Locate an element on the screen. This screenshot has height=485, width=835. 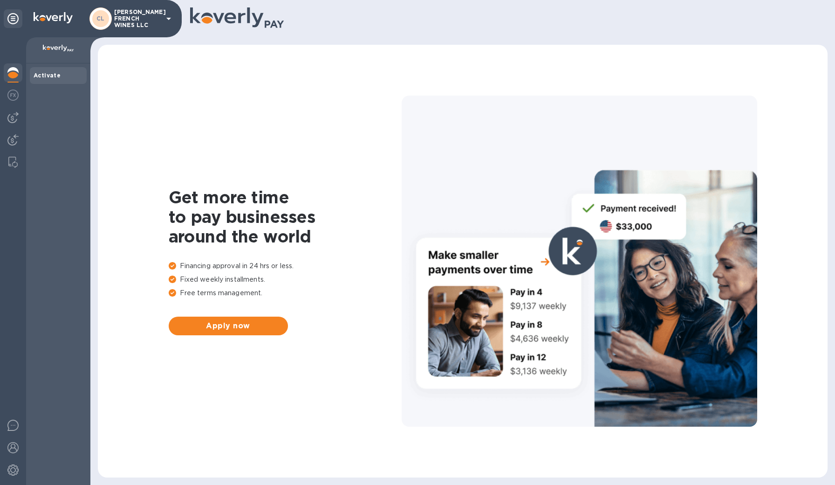
p: Fixed weekly installments. is located at coordinates (285, 279).